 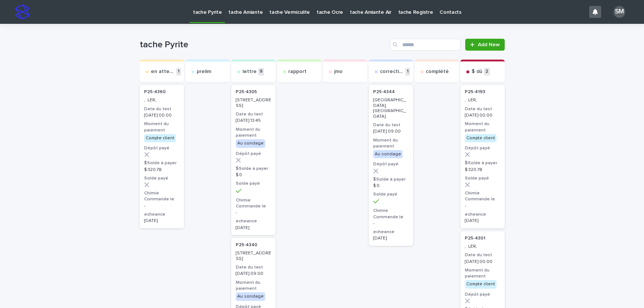 I want to click on p: lettre, so click(x=250, y=71).